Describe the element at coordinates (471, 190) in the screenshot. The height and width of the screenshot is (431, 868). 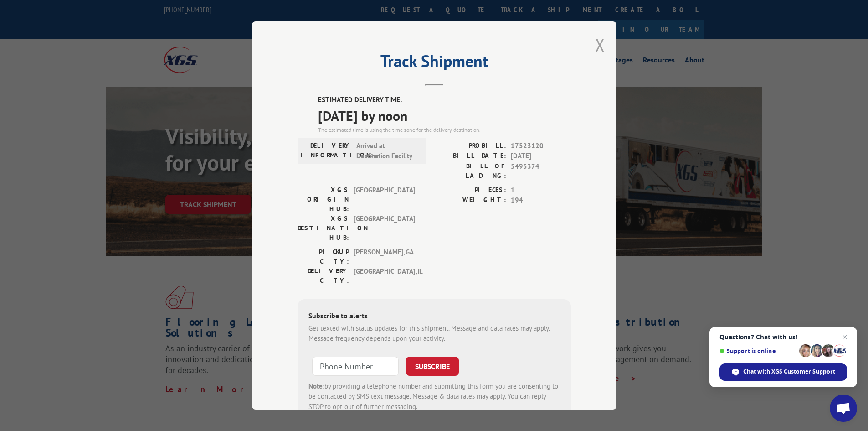
I see `label: PIECES:` at that location.